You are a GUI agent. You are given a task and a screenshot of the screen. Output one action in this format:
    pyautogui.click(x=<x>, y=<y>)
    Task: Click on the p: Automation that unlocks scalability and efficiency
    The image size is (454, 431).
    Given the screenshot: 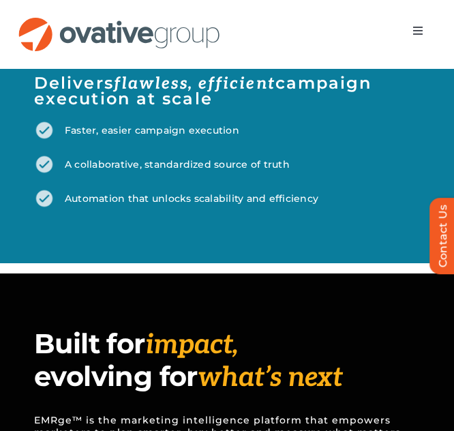 What is the action you would take?
    pyautogui.click(x=227, y=198)
    